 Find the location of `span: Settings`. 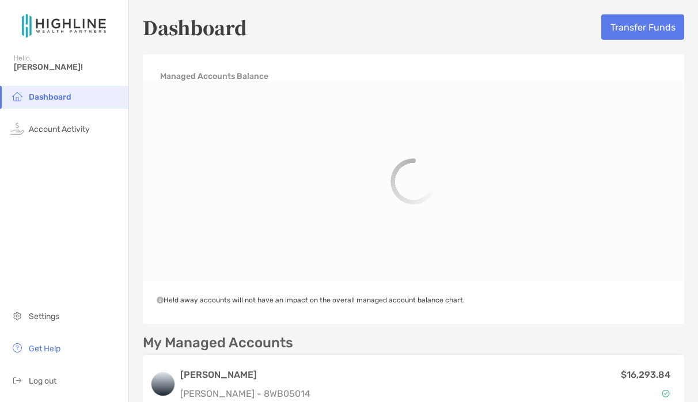

span: Settings is located at coordinates (44, 316).